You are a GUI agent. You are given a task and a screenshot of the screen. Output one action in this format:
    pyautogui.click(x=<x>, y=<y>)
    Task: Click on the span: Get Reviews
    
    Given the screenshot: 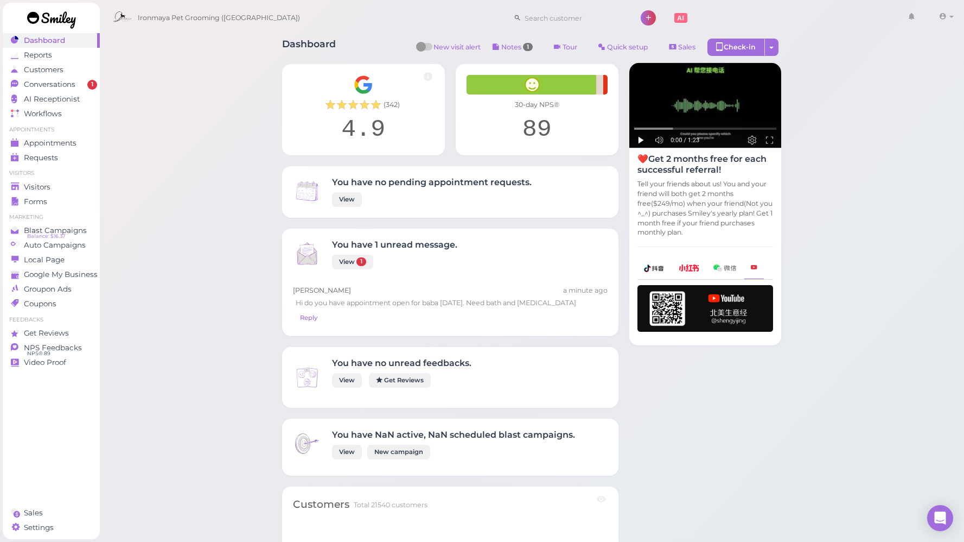 What is the action you would take?
    pyautogui.click(x=46, y=333)
    